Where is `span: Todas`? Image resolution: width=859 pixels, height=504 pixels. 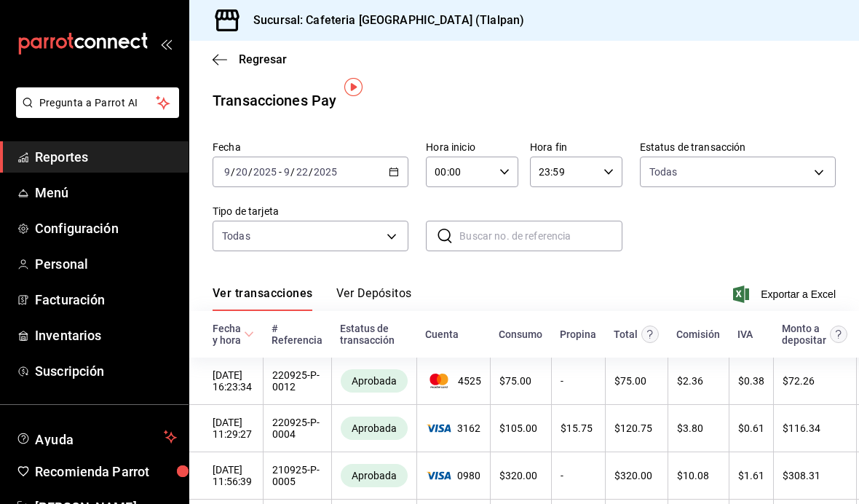 span: Todas is located at coordinates (663, 172).